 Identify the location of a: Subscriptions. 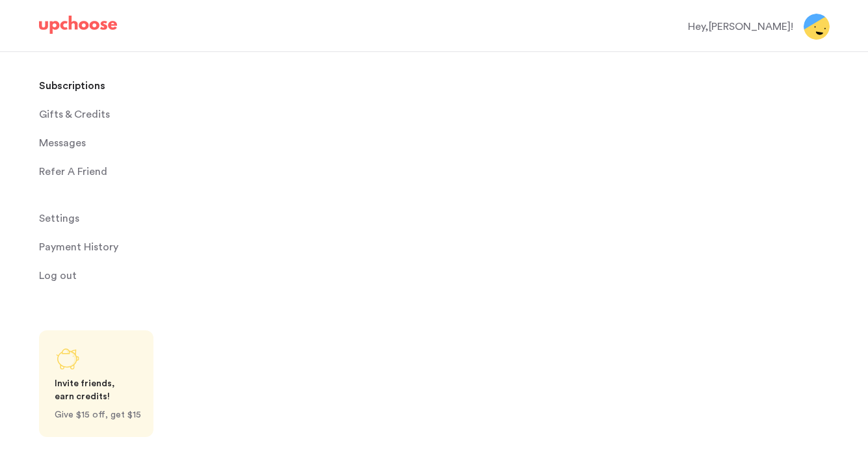
(133, 86).